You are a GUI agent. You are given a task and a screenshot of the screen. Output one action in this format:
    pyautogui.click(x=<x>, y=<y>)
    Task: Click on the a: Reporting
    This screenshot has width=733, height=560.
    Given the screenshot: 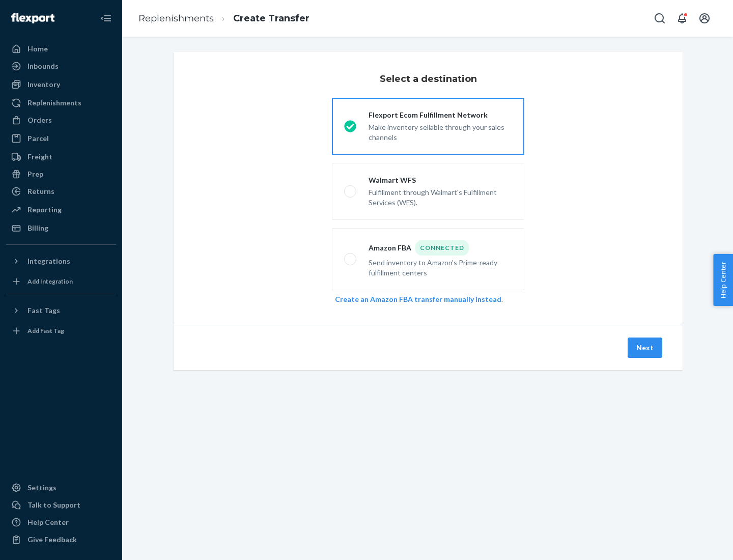 What is the action you would take?
    pyautogui.click(x=61, y=209)
    